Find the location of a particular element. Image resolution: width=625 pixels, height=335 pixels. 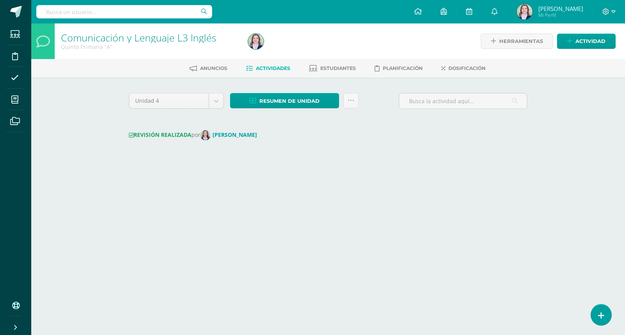

span: Unidad 4 is located at coordinates (169, 101).